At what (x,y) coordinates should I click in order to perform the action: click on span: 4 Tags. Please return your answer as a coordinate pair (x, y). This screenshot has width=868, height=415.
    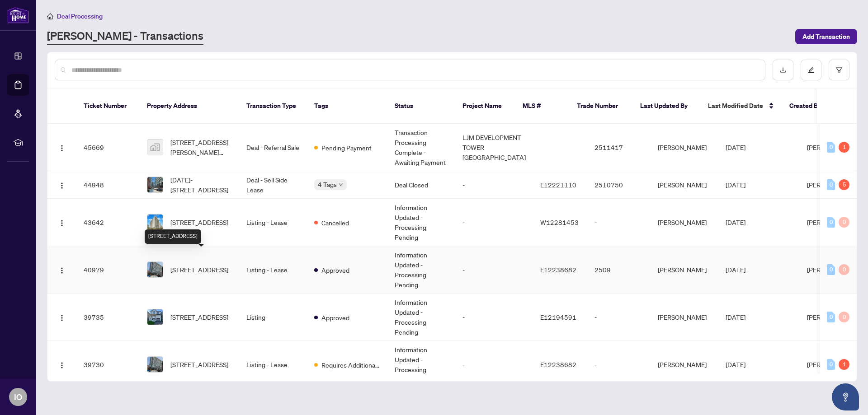
    Looking at the image, I should click on (327, 185).